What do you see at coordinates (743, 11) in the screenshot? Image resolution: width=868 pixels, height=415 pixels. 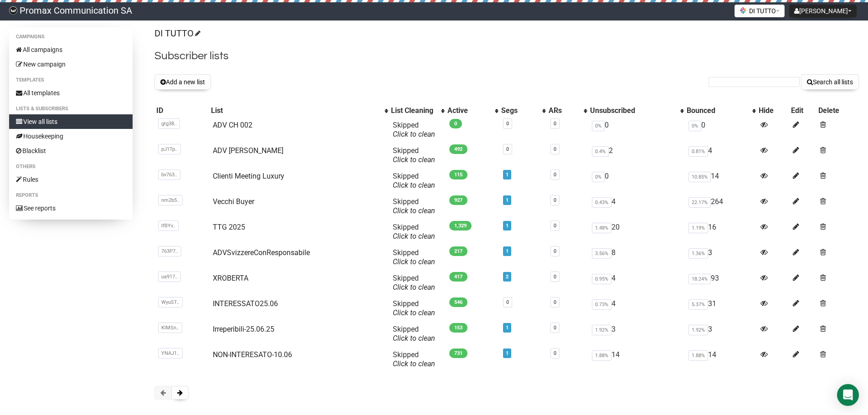 I see `img: favicons` at bounding box center [743, 11].